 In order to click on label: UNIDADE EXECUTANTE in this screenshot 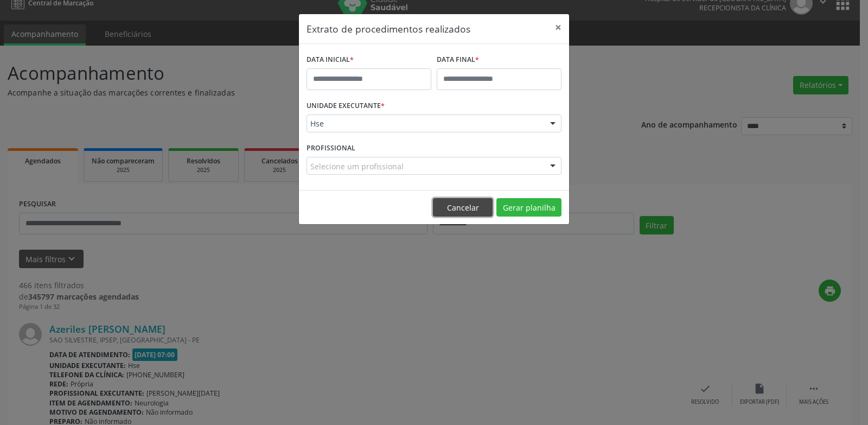, I will do `click(346, 106)`.